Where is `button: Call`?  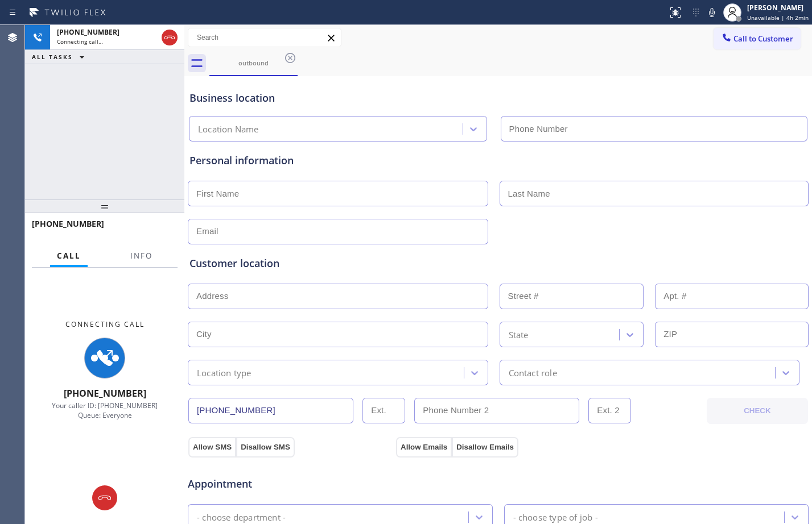 button: Call is located at coordinates (69, 256).